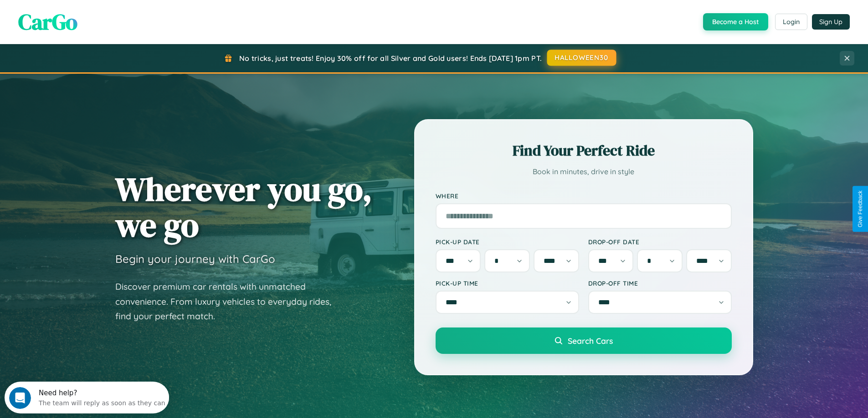 Image resolution: width=868 pixels, height=418 pixels. I want to click on label: Pick-up Time, so click(507, 283).